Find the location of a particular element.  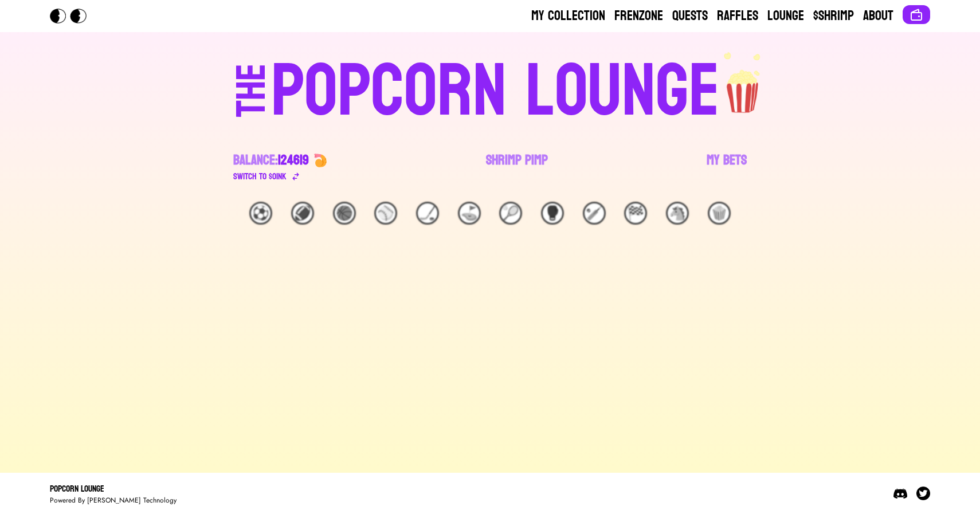

div: POPCORN LOUNGE is located at coordinates (495, 92).